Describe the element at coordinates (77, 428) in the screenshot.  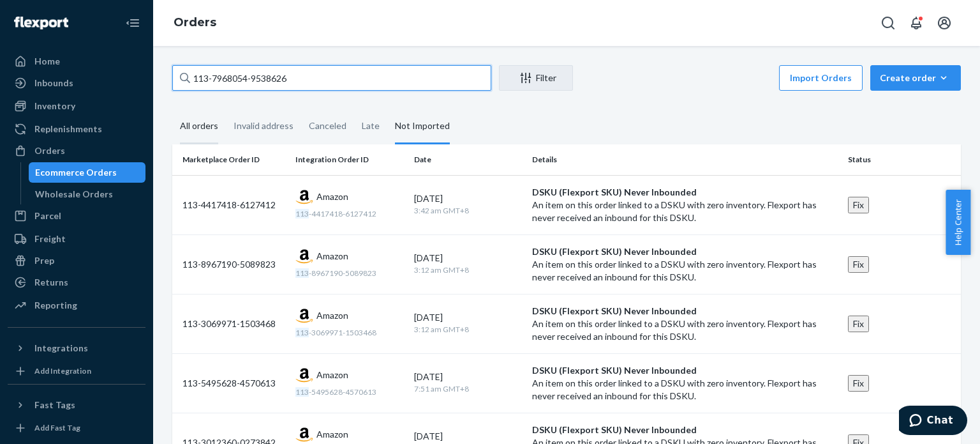
I see `a: Add Fast Tag` at that location.